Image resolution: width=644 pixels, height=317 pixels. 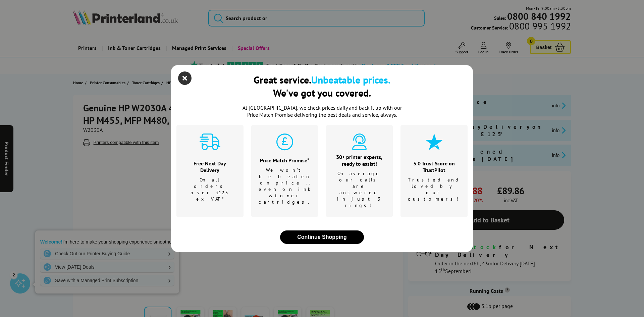 I want to click on p: Trusted and loved by our customers!, so click(x=434, y=189).